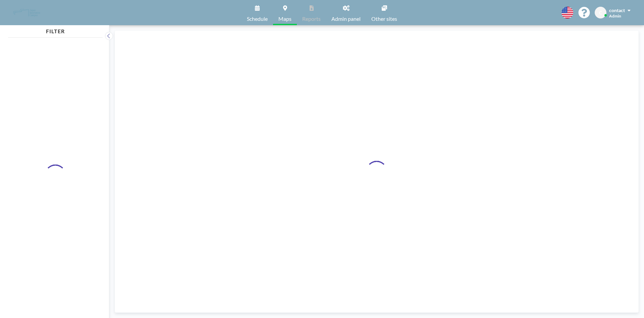  I want to click on span: Other sites, so click(384, 19).